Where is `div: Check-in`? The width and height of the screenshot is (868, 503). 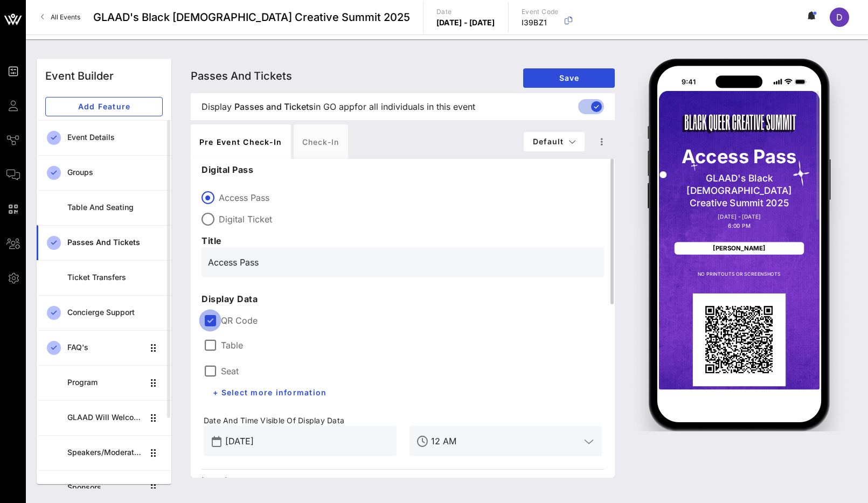 div: Check-in is located at coordinates (320, 142).